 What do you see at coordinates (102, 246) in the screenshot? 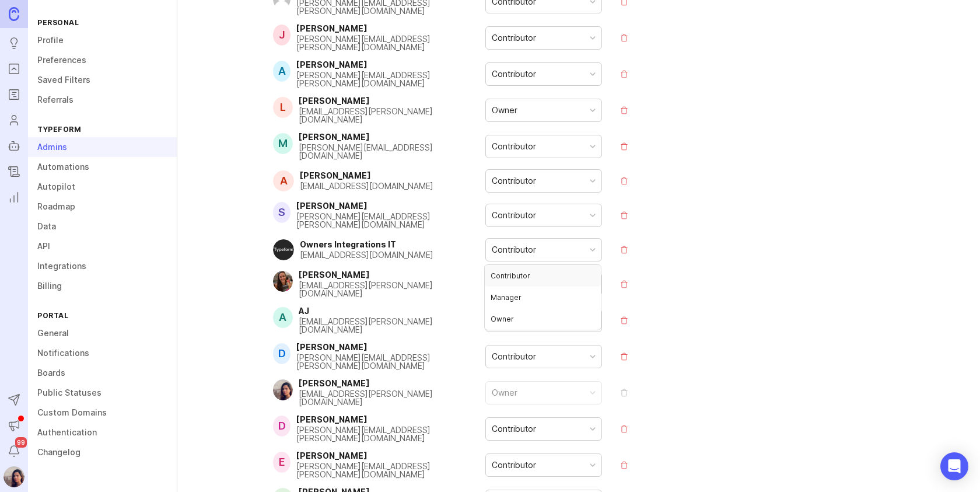
I see `a: API` at bounding box center [102, 246].